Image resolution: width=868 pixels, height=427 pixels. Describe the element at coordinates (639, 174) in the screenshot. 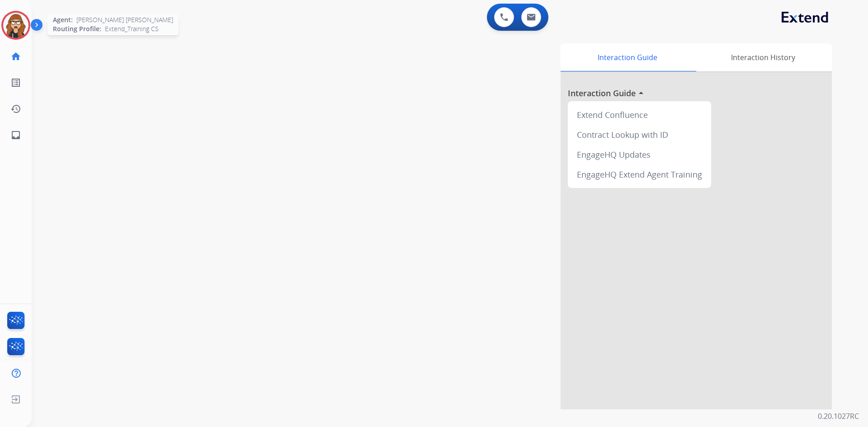

I see `div: EngageHQ Extend Agent Training` at that location.